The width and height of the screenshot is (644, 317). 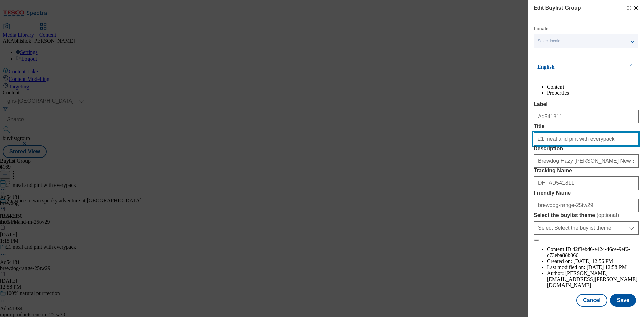 What do you see at coordinates (586, 205) in the screenshot?
I see `input: Enter Friendly Name` at bounding box center [586, 205].